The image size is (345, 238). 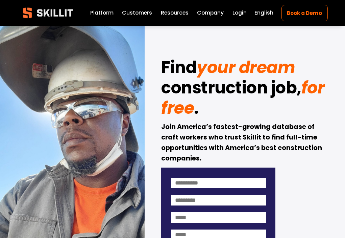 What do you see at coordinates (231, 88) in the screenshot?
I see `strong: construction job,` at bounding box center [231, 88].